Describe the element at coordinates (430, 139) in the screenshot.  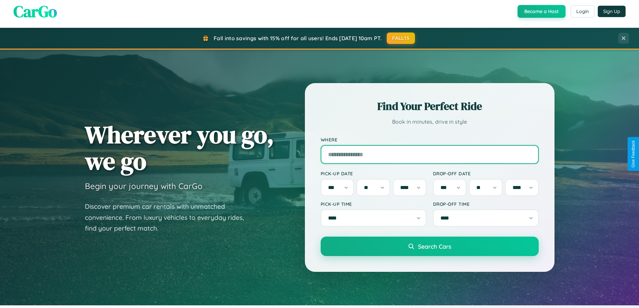
I see `label: Where` at that location.